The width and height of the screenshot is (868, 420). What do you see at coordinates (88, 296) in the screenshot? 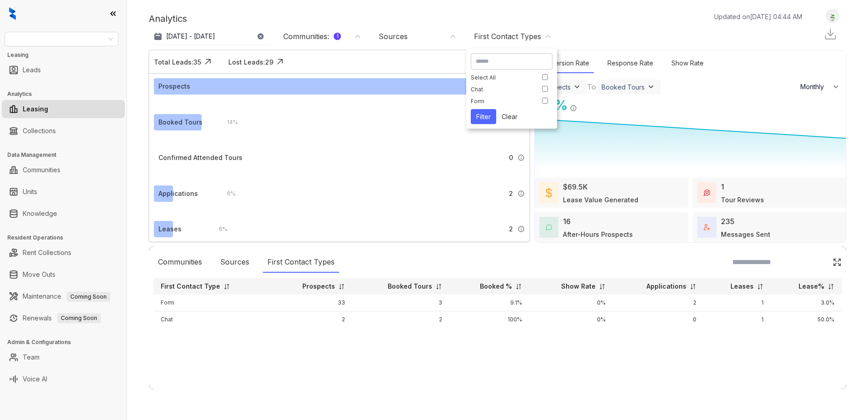
I see `span: Coming Soon` at bounding box center [88, 296].